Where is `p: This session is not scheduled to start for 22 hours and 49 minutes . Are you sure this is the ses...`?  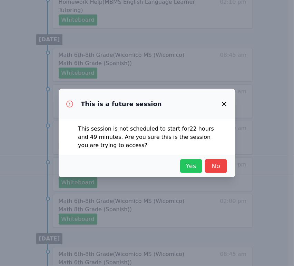
p: This session is not scheduled to start for 22 hours and 49 minutes . Are you sure this is the ses... is located at coordinates (147, 137).